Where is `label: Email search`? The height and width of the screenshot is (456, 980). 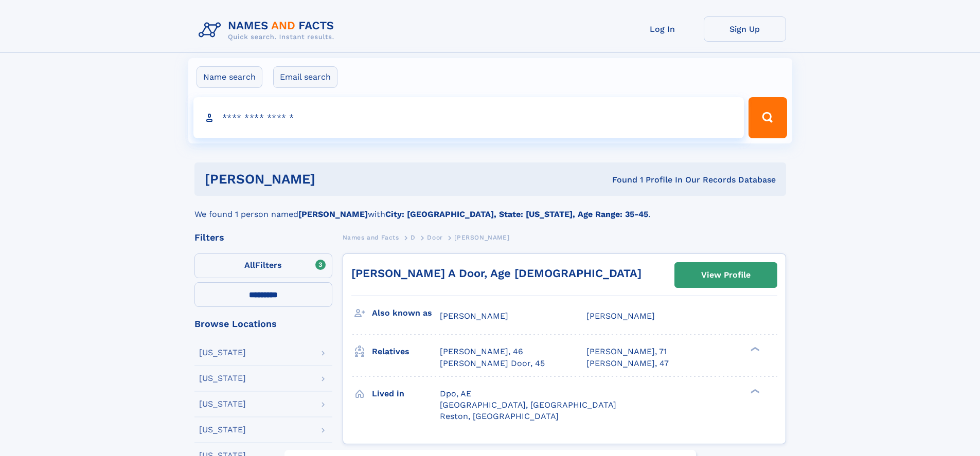 label: Email search is located at coordinates (305, 77).